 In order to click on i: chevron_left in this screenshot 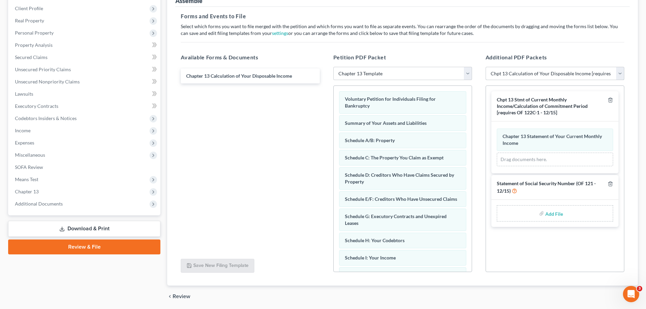, I will do `click(170, 296)`.